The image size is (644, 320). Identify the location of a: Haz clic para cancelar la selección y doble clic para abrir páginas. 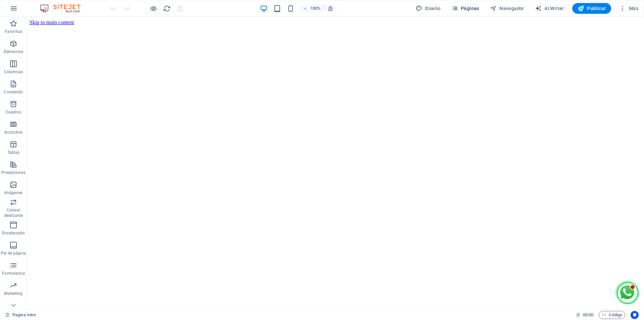
(21, 315).